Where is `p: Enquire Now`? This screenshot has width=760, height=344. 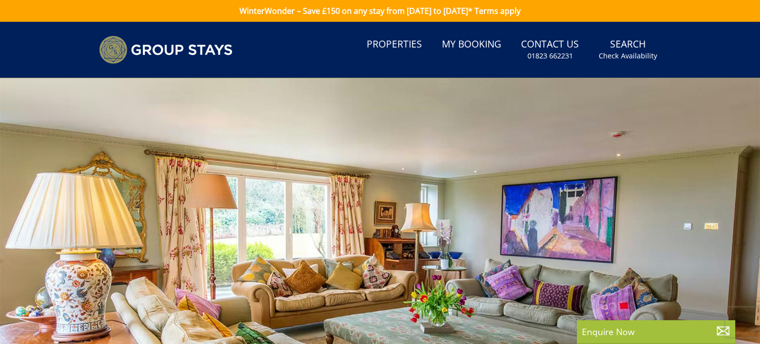 p: Enquire Now is located at coordinates (656, 332).